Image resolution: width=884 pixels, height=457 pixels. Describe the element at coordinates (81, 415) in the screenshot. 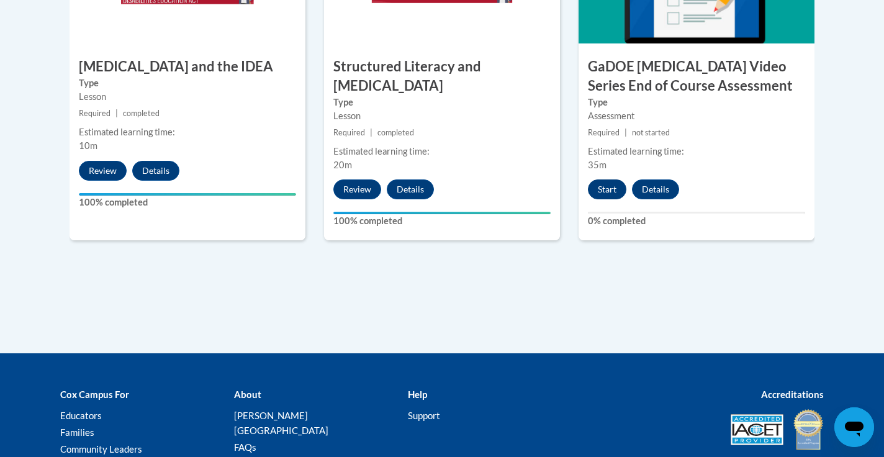

I see `a: Educators` at that location.